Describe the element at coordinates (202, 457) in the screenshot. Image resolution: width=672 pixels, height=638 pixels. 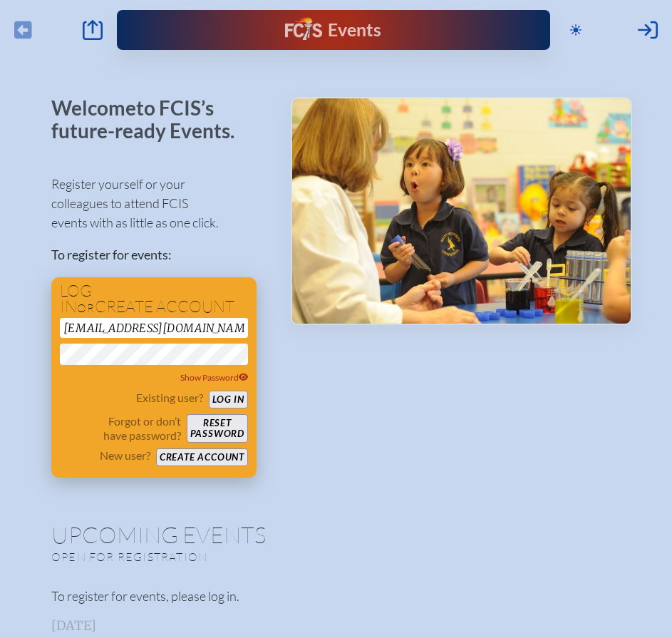
I see `button: Create account` at that location.